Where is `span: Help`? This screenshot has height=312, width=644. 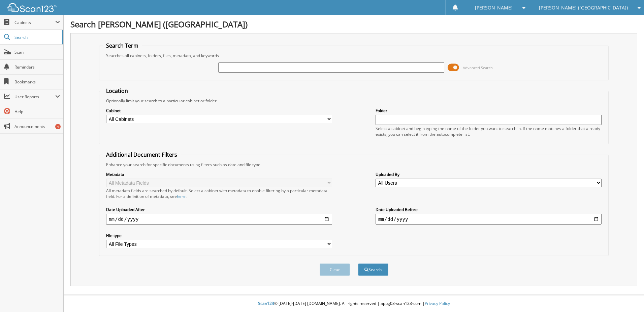
span: Help is located at coordinates (37, 111).